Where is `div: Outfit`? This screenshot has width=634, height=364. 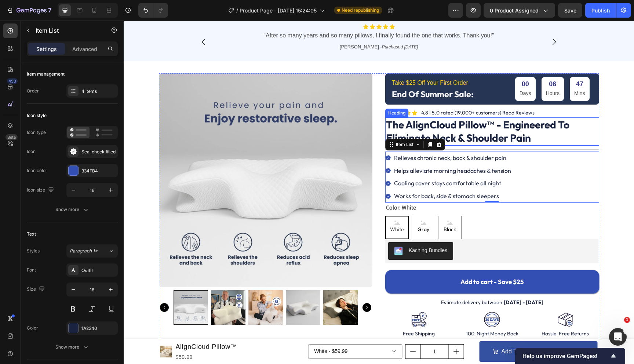
div: Outfit is located at coordinates (99, 270).